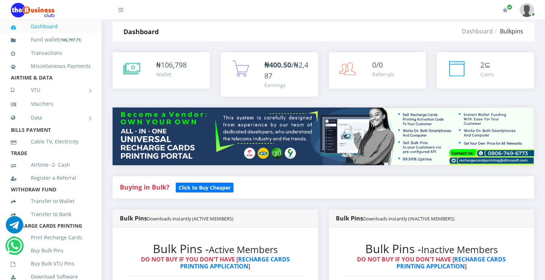  I want to click on span: Renew/Upgrade Subscription, so click(510, 7).